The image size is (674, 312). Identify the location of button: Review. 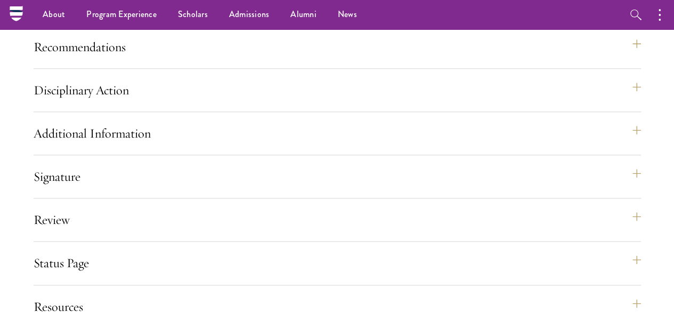
(337, 219).